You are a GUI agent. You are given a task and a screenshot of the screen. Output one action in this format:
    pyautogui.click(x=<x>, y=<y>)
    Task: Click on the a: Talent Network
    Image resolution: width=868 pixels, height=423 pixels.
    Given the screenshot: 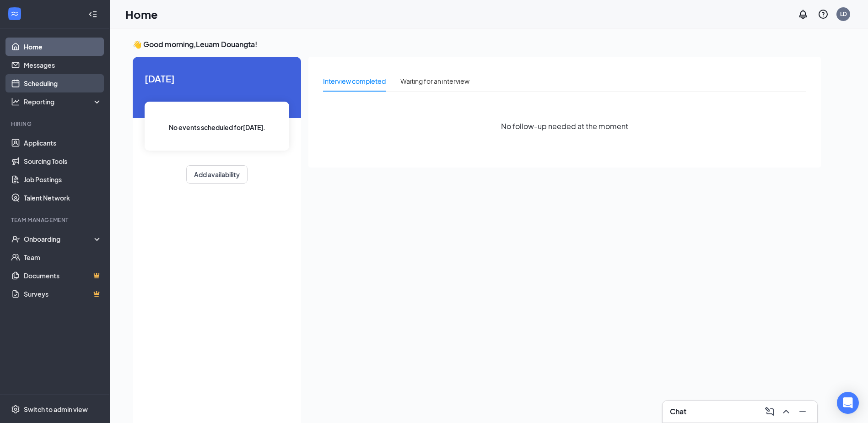 What is the action you would take?
    pyautogui.click(x=63, y=198)
    